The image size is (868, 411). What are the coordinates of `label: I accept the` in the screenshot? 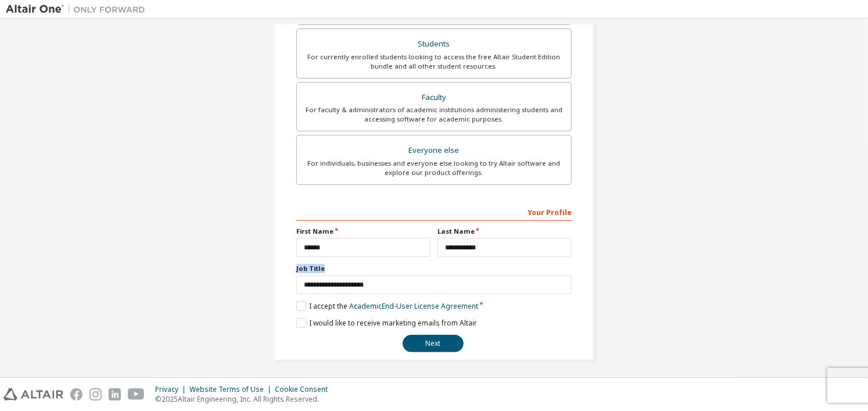 It's located at (387, 306).